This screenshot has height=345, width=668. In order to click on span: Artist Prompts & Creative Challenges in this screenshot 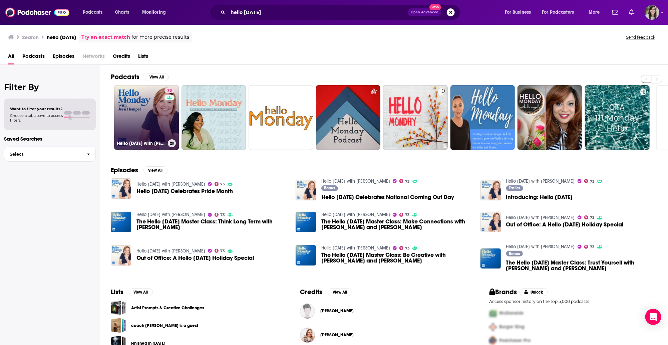, I will do `click(118, 307)`.